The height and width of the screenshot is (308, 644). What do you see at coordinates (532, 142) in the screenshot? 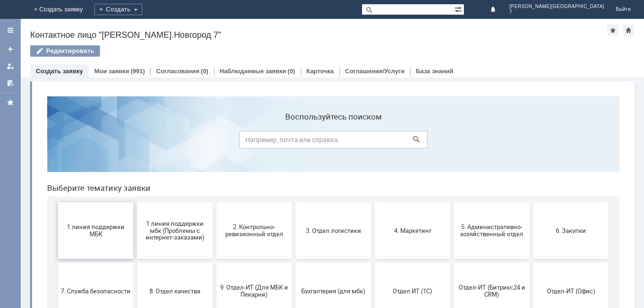
I see `button: 6. Закупки` at bounding box center [532, 142].